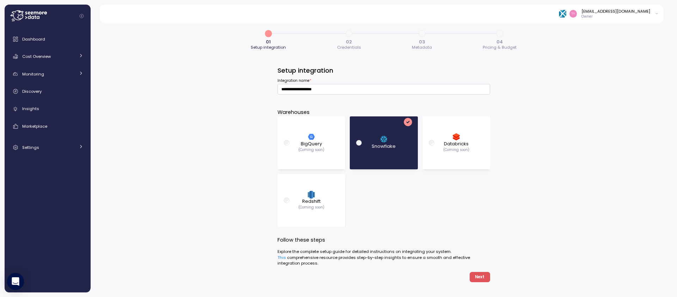 This screenshot has width=677, height=297. What do you see at coordinates (573, 13) in the screenshot?
I see `img: 260182f0c9e5e7b31d1fdb6b0f9ae61b` at bounding box center [573, 13].